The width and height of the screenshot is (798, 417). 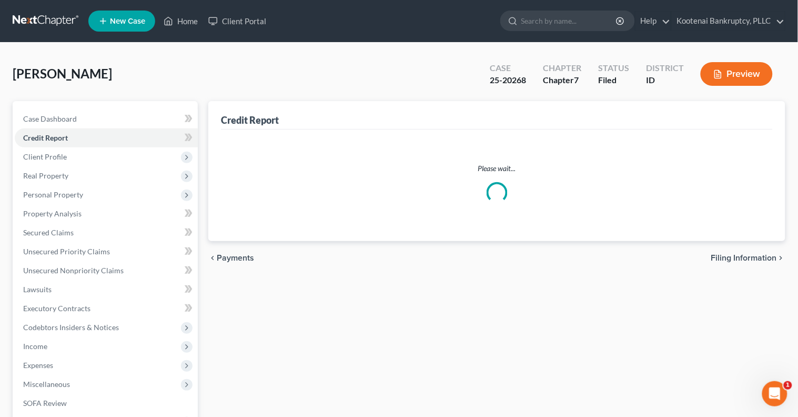 What do you see at coordinates (106, 232) in the screenshot?
I see `a: Secured Claims` at bounding box center [106, 232].